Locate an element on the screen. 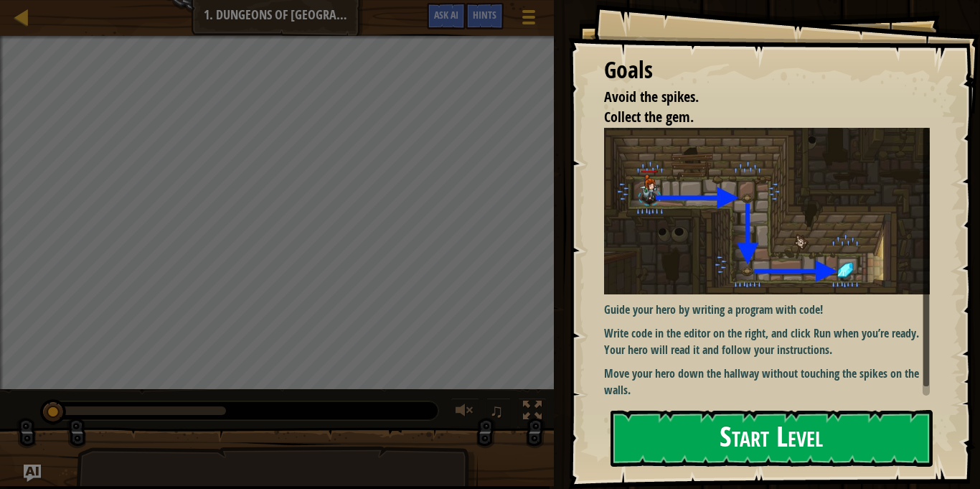  p: Write code in the editor on the right, and click Run when you’re ready. Your hero will read it an... is located at coordinates (767, 342).